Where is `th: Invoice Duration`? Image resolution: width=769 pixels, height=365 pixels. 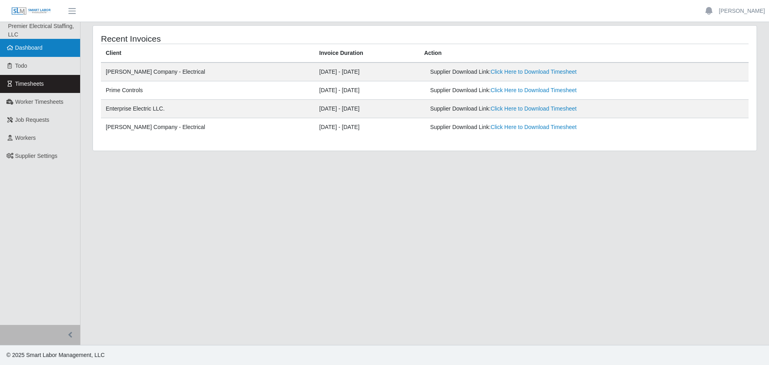 th: Invoice Duration is located at coordinates (367, 53).